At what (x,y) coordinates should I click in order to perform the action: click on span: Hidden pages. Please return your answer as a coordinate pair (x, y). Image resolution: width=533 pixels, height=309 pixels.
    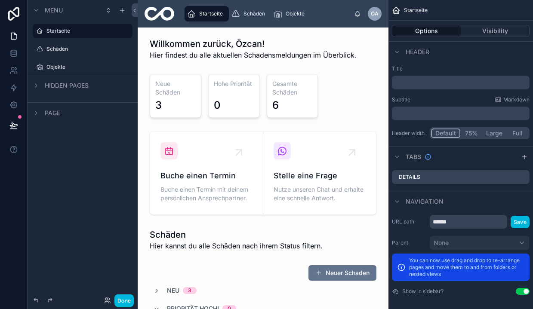
    Looking at the image, I should click on (67, 86).